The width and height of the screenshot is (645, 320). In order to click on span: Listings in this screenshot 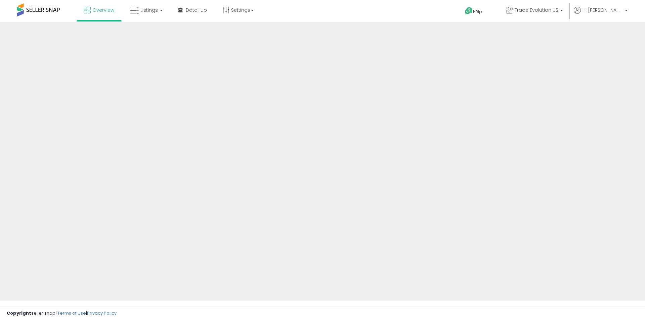, I will do `click(149, 10)`.